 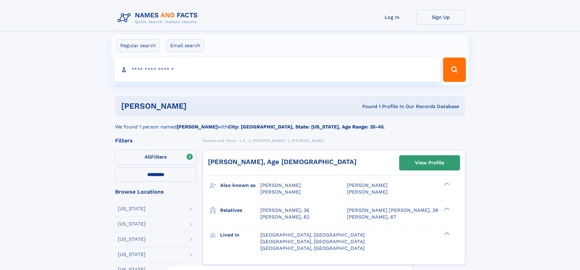 What do you see at coordinates (240, 210) in the screenshot?
I see `h3: Relatives` at bounding box center [240, 210].